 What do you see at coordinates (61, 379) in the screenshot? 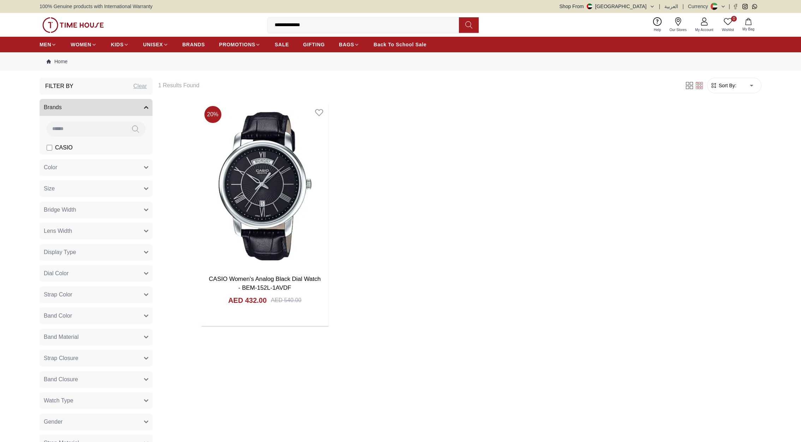
I see `span: Band Closure` at bounding box center [61, 379].